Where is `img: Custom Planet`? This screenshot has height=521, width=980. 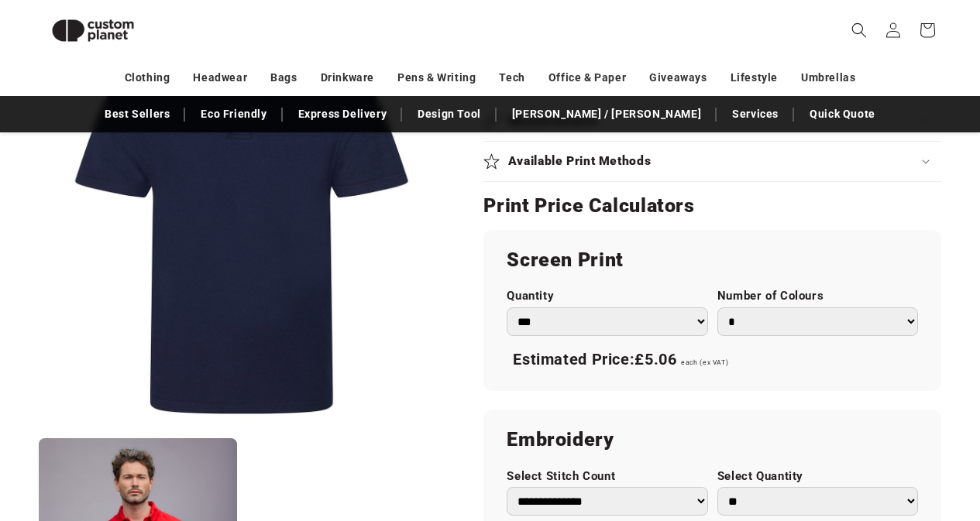 img: Custom Planet is located at coordinates (93, 30).